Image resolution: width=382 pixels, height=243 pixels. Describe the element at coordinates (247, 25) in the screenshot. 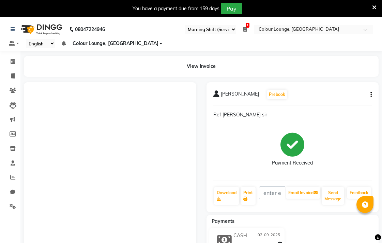

I see `span: 1` at that location.